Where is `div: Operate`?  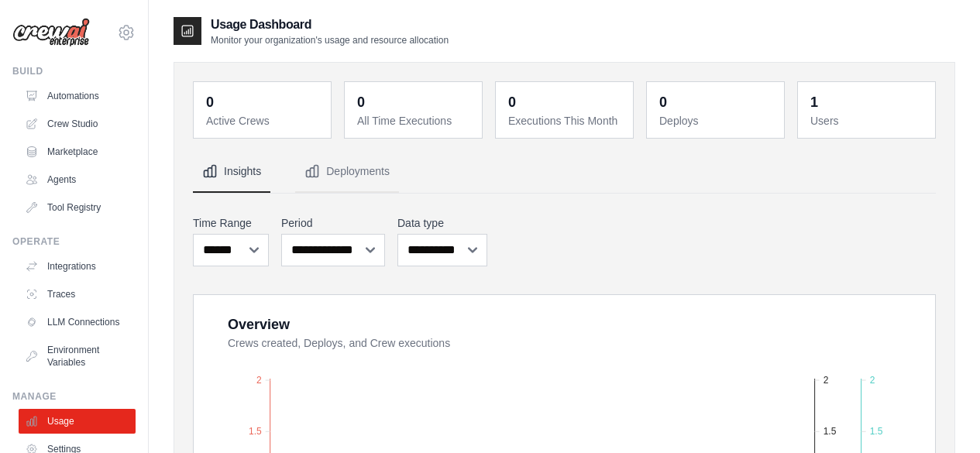 div: Operate is located at coordinates (74, 241).